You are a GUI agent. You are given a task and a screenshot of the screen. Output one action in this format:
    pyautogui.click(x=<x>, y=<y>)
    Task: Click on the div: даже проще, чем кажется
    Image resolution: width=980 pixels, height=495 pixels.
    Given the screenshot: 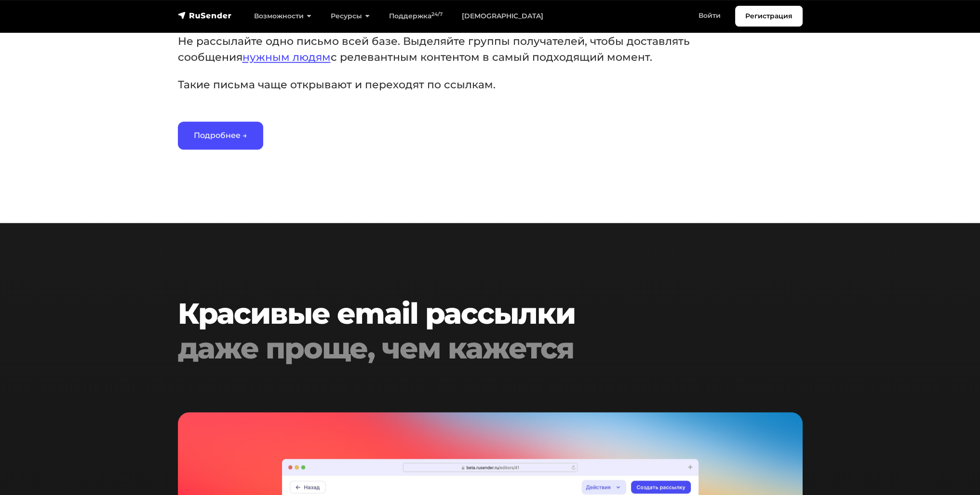 What is the action you would take?
    pyautogui.click(x=464, y=348)
    